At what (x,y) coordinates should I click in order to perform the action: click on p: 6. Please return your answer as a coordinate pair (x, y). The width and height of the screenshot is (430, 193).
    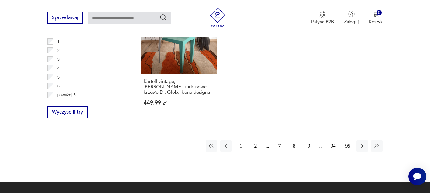
    Looking at the image, I should click on (58, 86).